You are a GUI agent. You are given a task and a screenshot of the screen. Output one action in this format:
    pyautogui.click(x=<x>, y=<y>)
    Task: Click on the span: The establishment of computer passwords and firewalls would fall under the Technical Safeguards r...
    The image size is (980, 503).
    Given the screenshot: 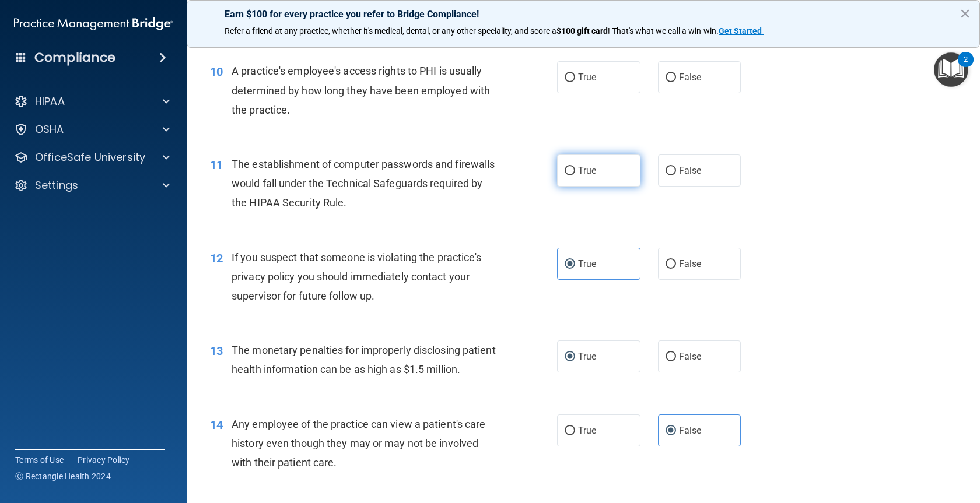 What is the action you would take?
    pyautogui.click(x=363, y=183)
    